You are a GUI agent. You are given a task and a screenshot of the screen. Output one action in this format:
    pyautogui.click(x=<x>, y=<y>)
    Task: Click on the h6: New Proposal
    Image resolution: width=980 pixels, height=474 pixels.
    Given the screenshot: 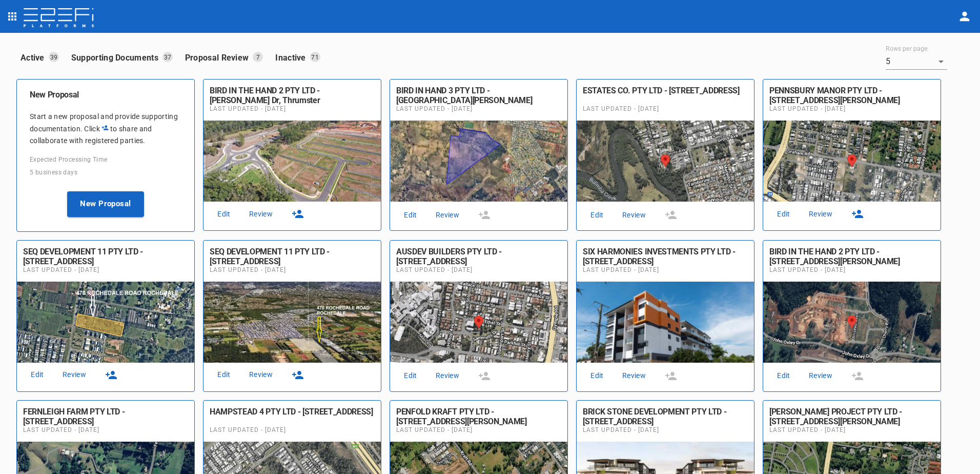 What is the action you would take?
    pyautogui.click(x=106, y=95)
    